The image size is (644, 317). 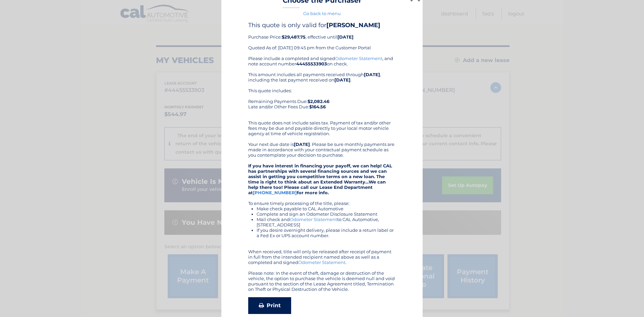 What do you see at coordinates (322, 13) in the screenshot?
I see `a: Go back to menu` at bounding box center [322, 13].